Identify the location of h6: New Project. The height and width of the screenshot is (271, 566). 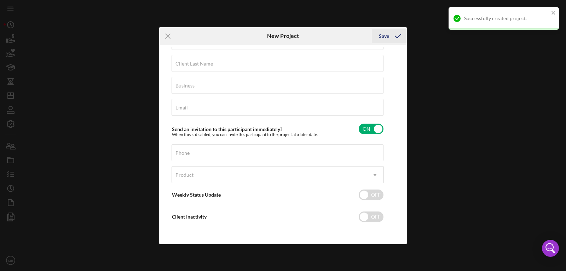
(283, 36).